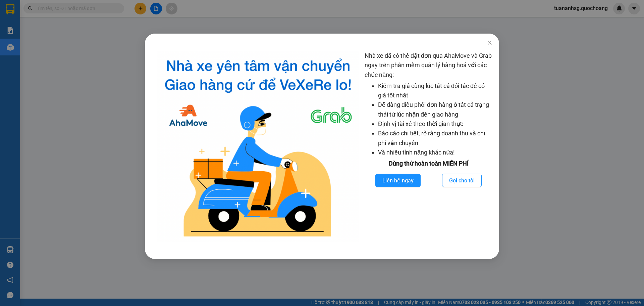  I want to click on button: Liên hệ ngay, so click(398, 180).